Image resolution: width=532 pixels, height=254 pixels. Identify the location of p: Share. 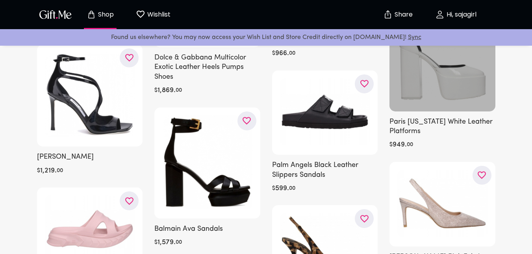
(402, 15).